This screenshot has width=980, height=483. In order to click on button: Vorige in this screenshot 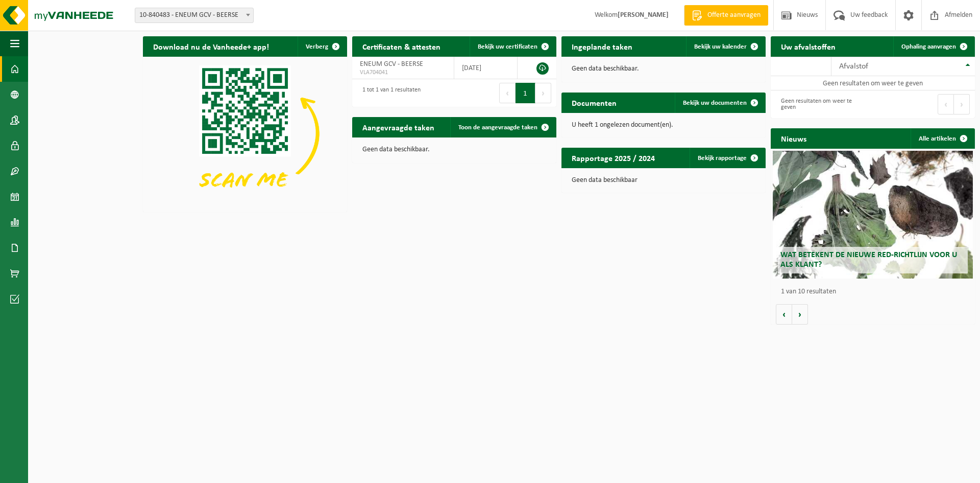, I will do `click(784, 314)`.